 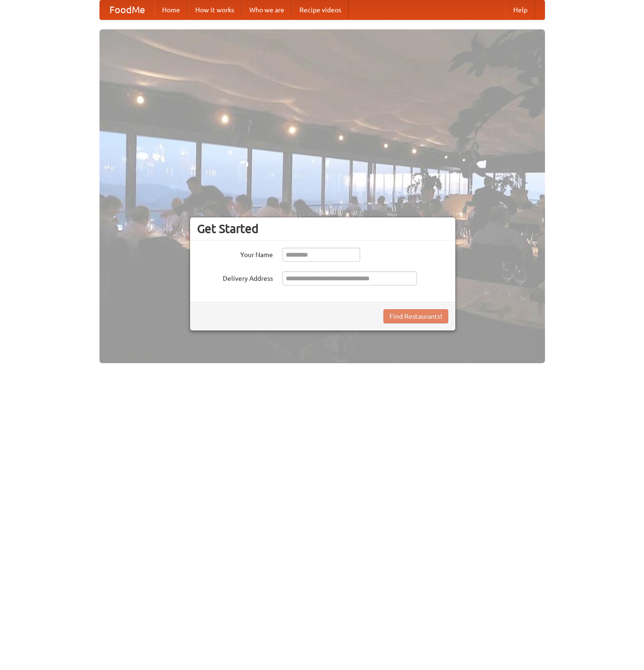 What do you see at coordinates (520, 10) in the screenshot?
I see `a: Help` at bounding box center [520, 10].